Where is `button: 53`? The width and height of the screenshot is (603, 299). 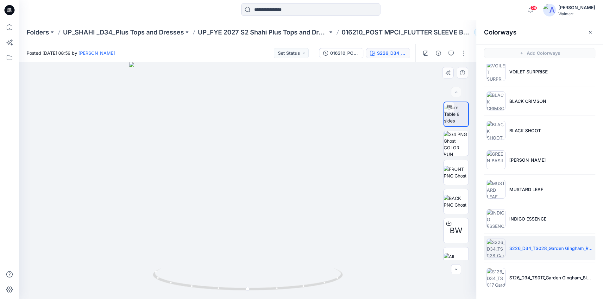 button: 53 is located at coordinates (484, 32).